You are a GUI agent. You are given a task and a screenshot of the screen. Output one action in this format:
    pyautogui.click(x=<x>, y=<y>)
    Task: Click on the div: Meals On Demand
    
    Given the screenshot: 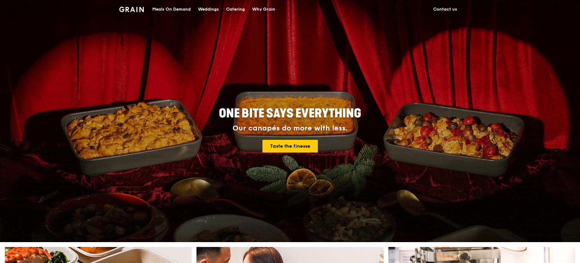 What is the action you would take?
    pyautogui.click(x=171, y=9)
    